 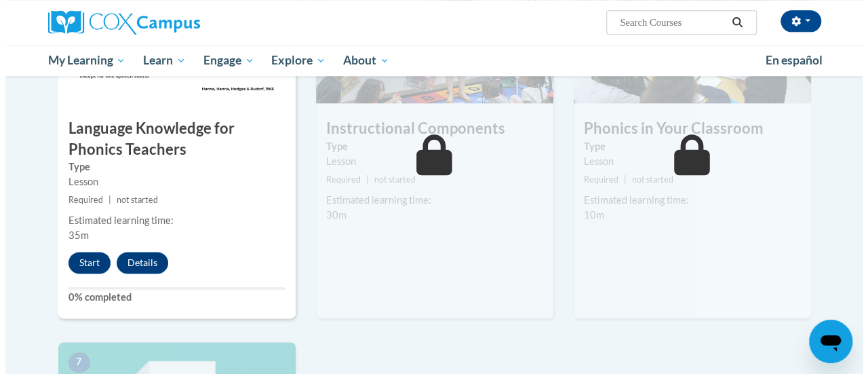 I want to click on span: 7, so click(x=74, y=362).